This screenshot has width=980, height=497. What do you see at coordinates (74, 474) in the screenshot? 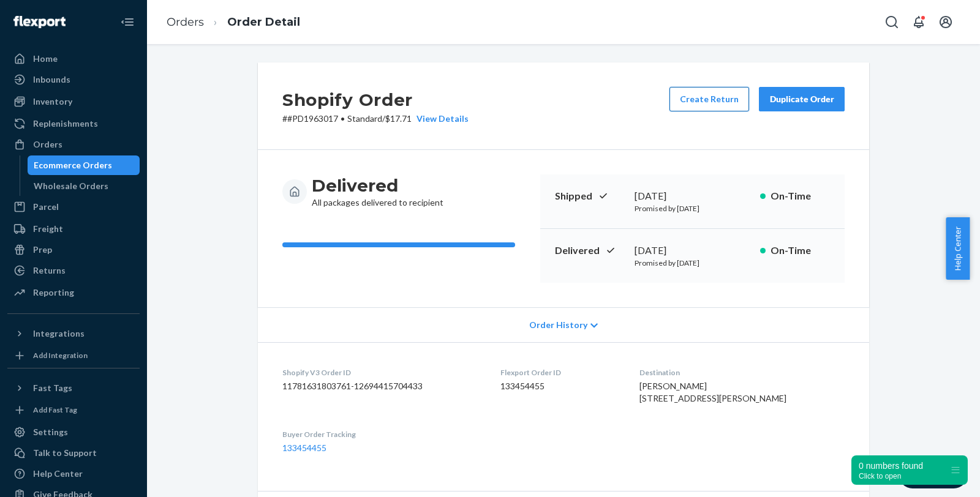
I see `a: Help Center` at bounding box center [74, 474].